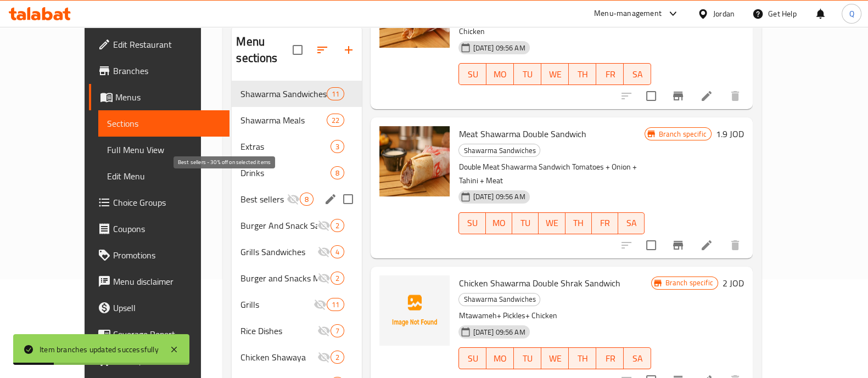 The height and width of the screenshot is (378, 868). What do you see at coordinates (678, 96) in the screenshot?
I see `button: Branch-specific-item` at bounding box center [678, 96].